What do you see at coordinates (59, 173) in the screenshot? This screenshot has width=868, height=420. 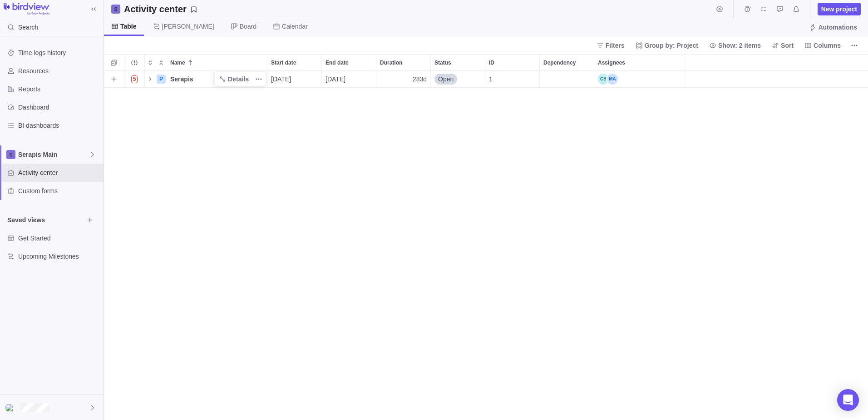 I see `span: Activity center` at bounding box center [59, 173].